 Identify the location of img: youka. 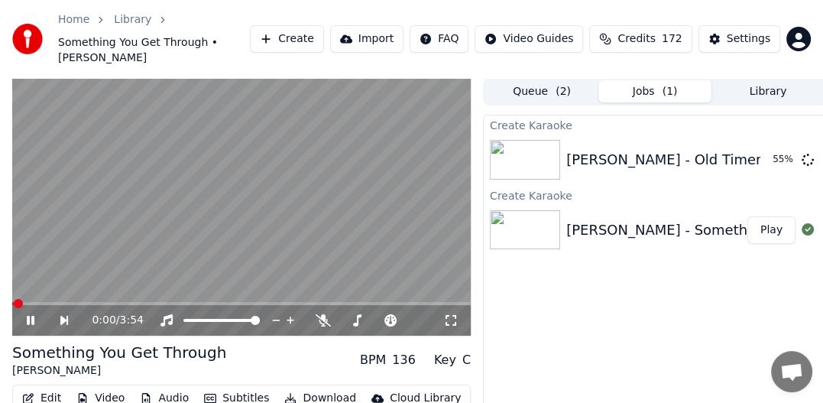
(28, 39).